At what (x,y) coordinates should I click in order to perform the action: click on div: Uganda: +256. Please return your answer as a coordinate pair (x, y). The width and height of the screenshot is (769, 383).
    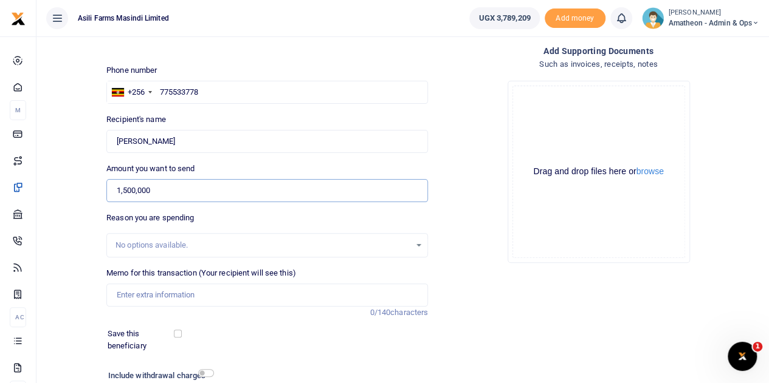
    Looking at the image, I should click on (131, 92).